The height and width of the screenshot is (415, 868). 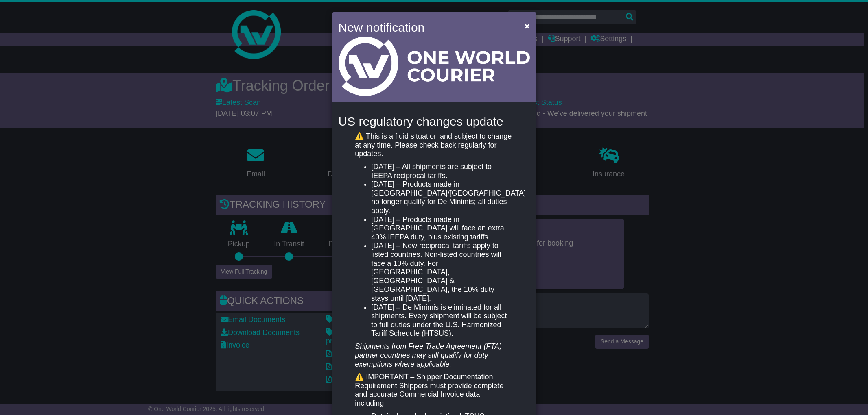 I want to click on button: Close, so click(x=527, y=26).